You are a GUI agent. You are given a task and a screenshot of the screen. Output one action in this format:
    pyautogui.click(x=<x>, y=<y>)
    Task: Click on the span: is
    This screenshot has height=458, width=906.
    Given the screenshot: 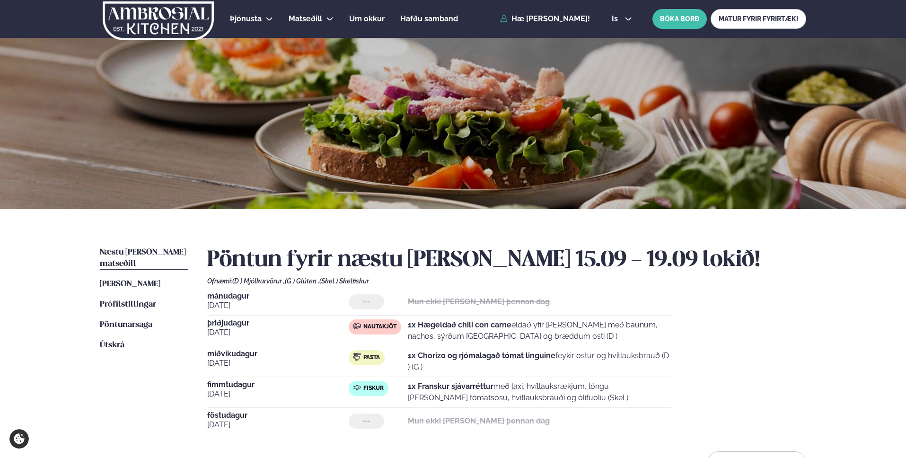 What is the action you would take?
    pyautogui.click(x=616, y=19)
    